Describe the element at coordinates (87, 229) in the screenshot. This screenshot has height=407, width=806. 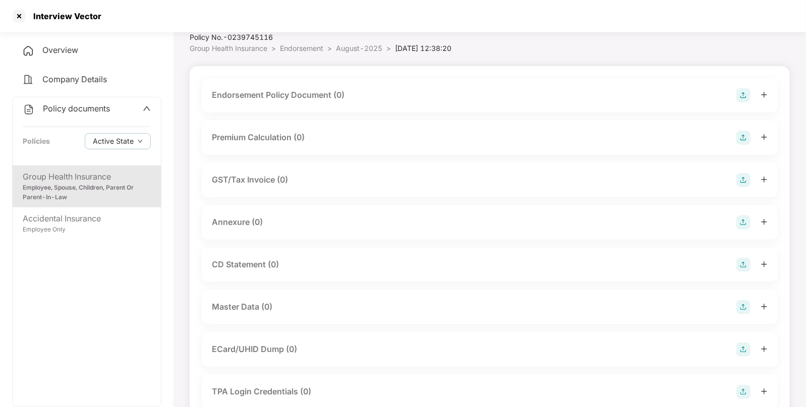
I see `div: Employee Only` at that location.